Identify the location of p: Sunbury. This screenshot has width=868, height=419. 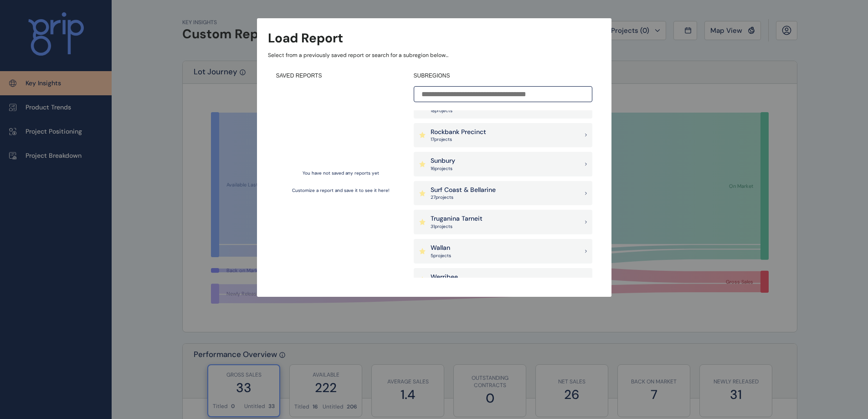
(443, 161).